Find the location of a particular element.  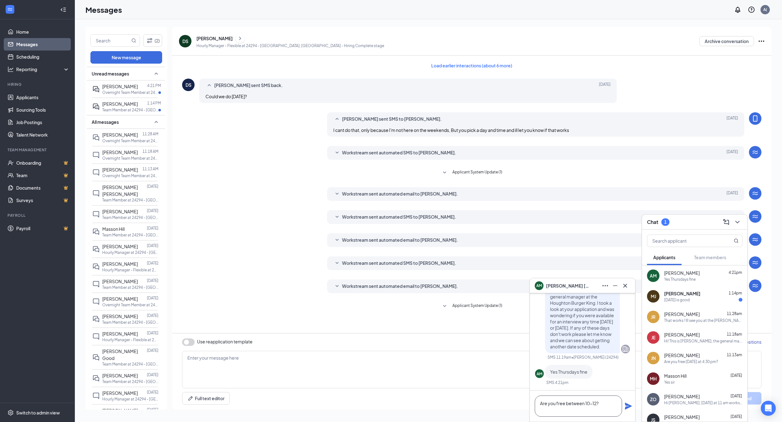

svg: Settings is located at coordinates (11, 413).